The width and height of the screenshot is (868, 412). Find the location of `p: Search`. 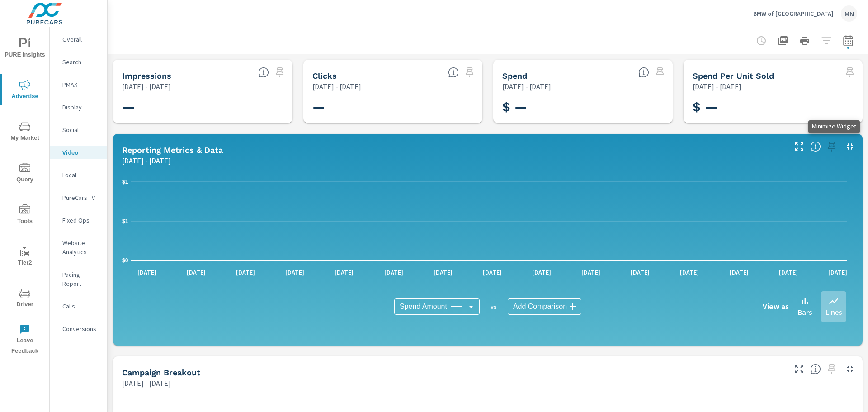

p: Search is located at coordinates (81, 62).